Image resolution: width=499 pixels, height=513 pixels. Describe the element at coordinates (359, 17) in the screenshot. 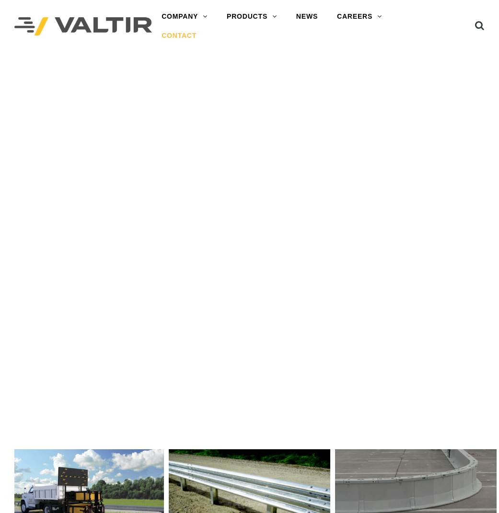

I see `a: CAREERS` at that location.